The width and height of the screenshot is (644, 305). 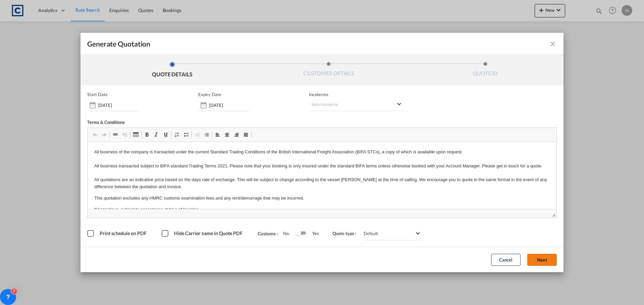 I want to click on div: Terms & Conditions, so click(x=204, y=123).